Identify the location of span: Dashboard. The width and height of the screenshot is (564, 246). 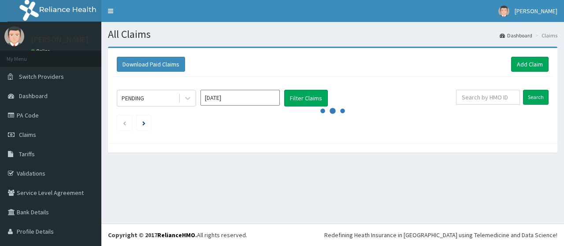
(33, 96).